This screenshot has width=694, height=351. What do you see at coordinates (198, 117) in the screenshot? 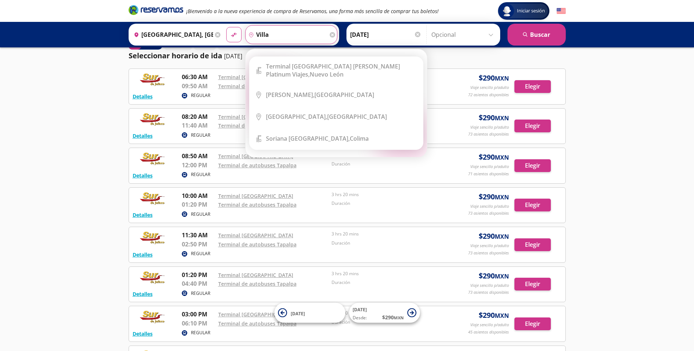
I see `p: 08:20 AM` at bounding box center [198, 117].